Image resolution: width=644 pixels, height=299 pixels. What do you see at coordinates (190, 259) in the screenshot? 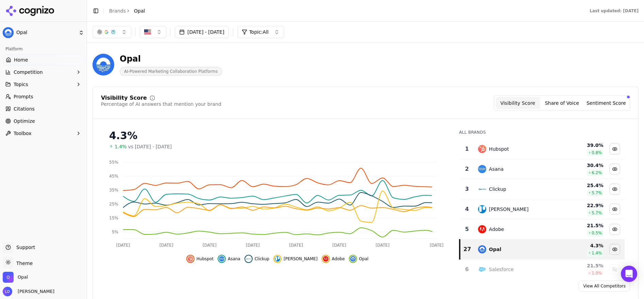
I see `img: hubspot` at bounding box center [190, 259].